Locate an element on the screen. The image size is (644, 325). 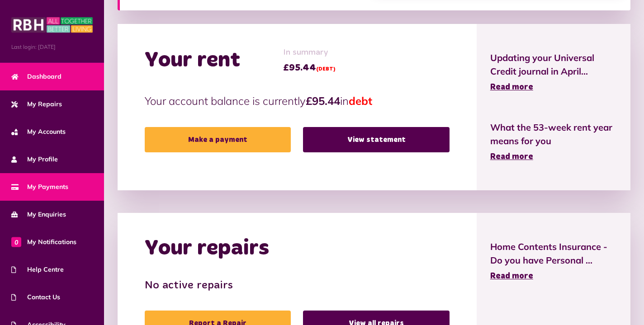
a: What the 53-week rent year means for you Read more is located at coordinates (554, 142).